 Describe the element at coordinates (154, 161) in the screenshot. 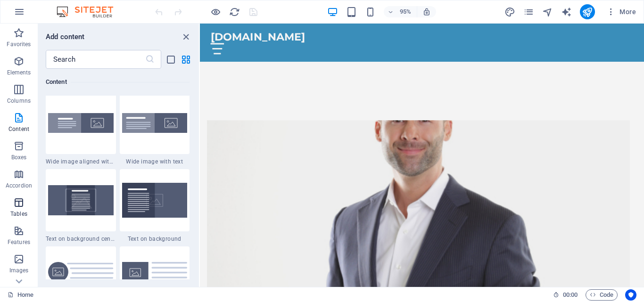

I see `span: Wide image with text` at that location.